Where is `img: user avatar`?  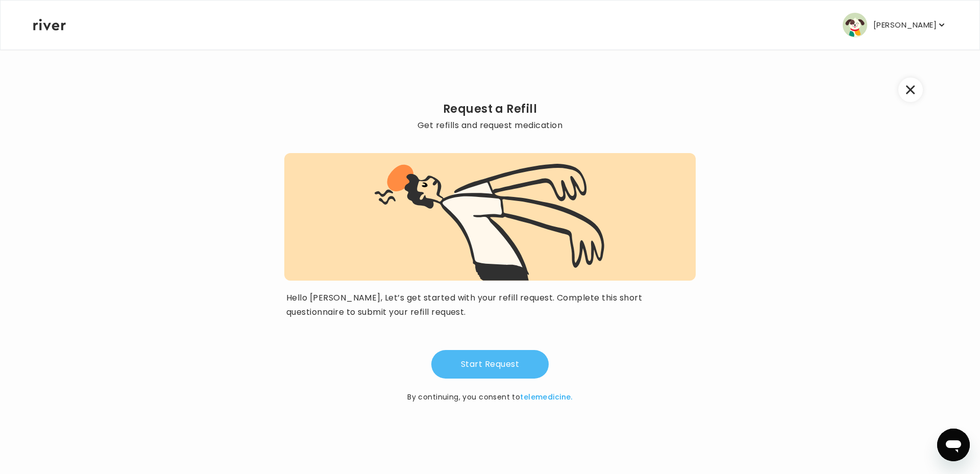 img: user avatar is located at coordinates (855, 25).